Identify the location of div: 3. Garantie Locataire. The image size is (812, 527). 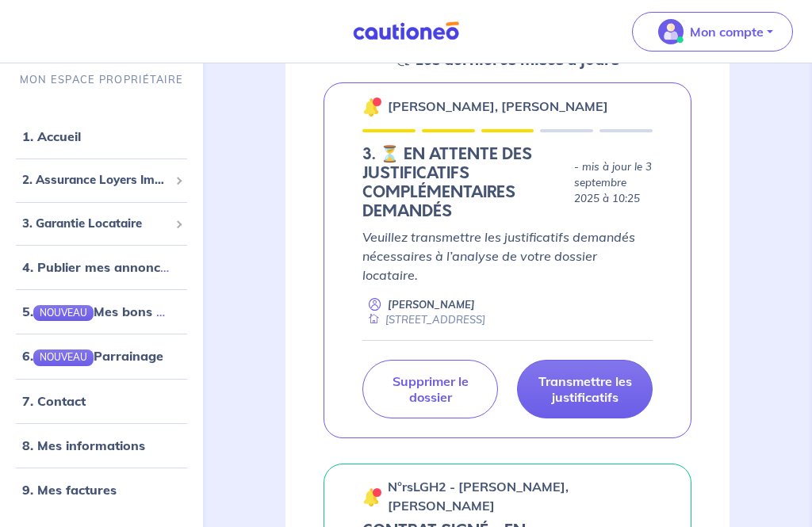
(101, 223).